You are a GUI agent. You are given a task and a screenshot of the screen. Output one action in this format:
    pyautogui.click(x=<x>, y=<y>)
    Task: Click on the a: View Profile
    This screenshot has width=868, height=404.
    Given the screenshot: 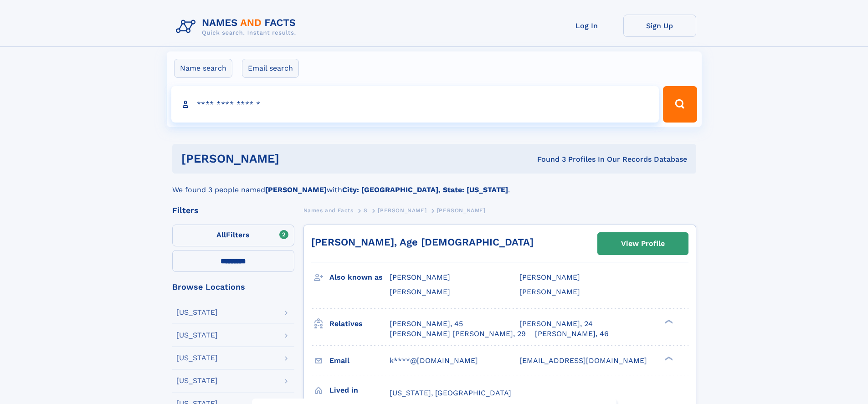 What is the action you would take?
    pyautogui.click(x=644, y=244)
    